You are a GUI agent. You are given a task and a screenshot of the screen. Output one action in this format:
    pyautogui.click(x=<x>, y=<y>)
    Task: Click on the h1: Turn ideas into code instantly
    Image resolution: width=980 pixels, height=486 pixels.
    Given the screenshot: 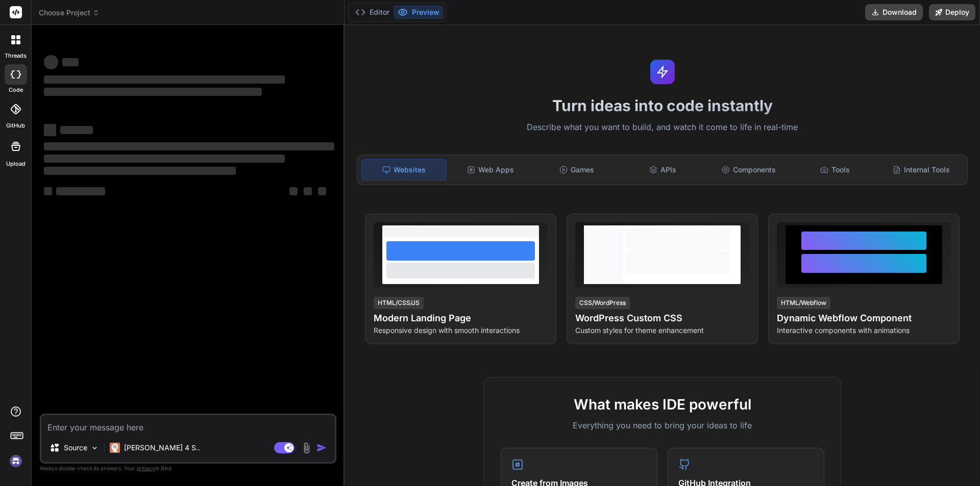 What is the action you would take?
    pyautogui.click(x=662, y=106)
    